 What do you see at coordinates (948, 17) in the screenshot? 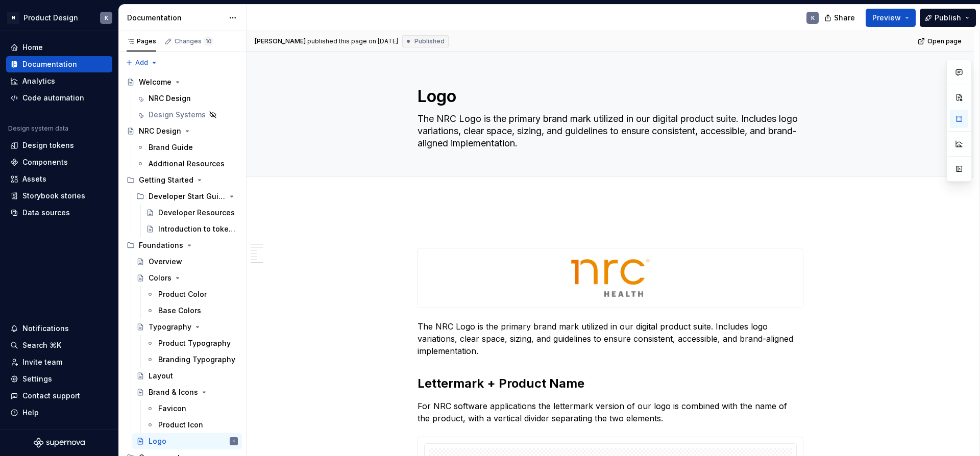
I see `button: Publish` at bounding box center [948, 17].